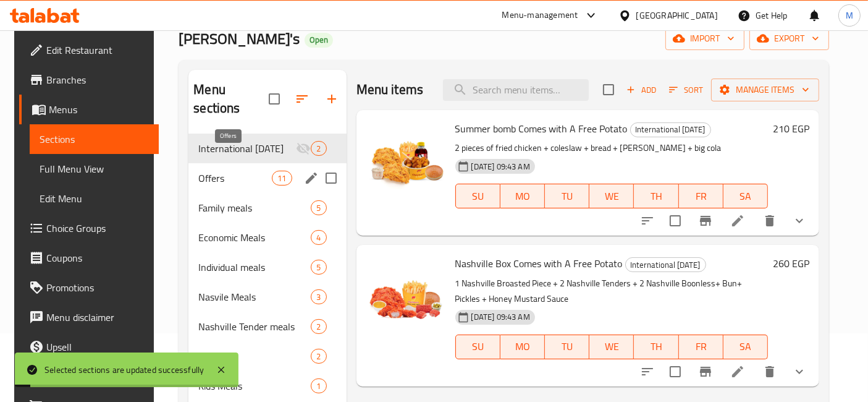 The width and height of the screenshot is (868, 402). Describe the element at coordinates (89, 80) in the screenshot. I see `a: Branches` at that location.